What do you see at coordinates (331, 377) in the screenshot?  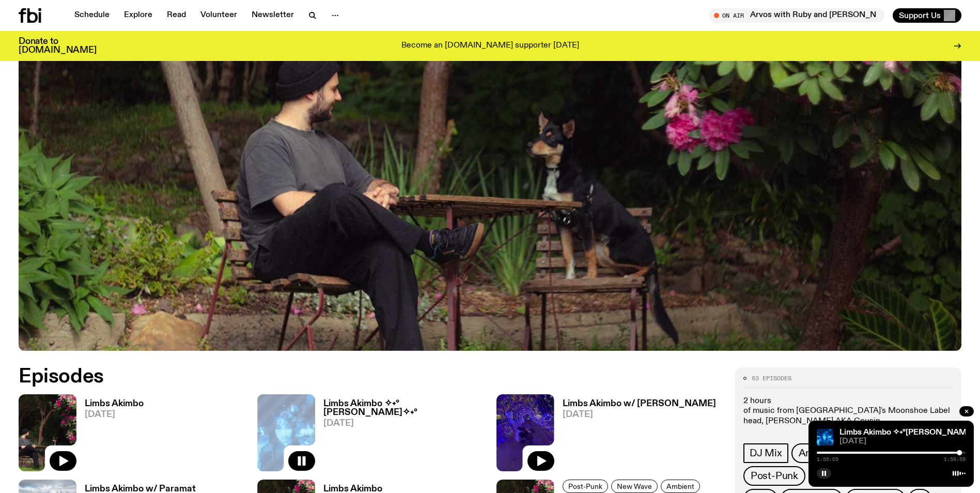 I see `h2: Episodes` at bounding box center [331, 377].